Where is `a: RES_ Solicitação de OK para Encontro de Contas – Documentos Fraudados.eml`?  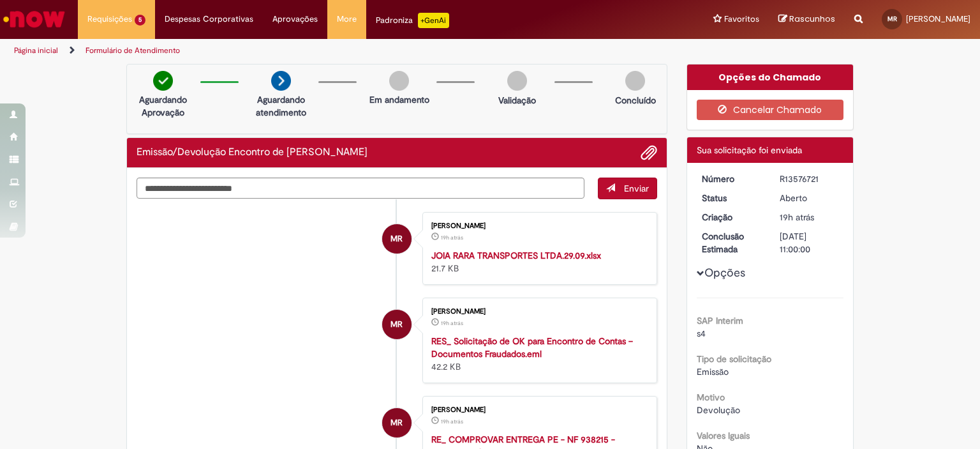 a: RES_ Solicitação de OK para Encontro de Contas – Documentos Fraudados.eml is located at coordinates (532, 347).